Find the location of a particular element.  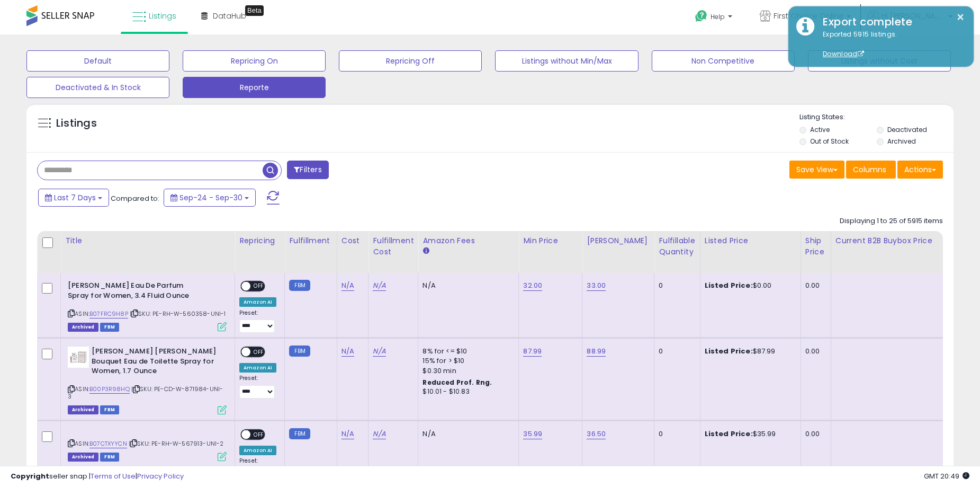

a: Privacy Policy is located at coordinates (161, 476).